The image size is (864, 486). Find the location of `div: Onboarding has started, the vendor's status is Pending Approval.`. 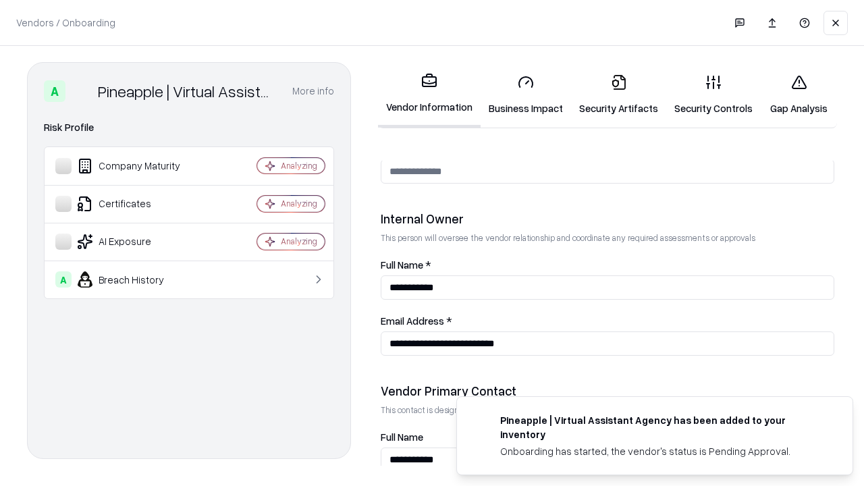

div: Onboarding has started, the vendor's status is Pending Approval. is located at coordinates (660, 451).